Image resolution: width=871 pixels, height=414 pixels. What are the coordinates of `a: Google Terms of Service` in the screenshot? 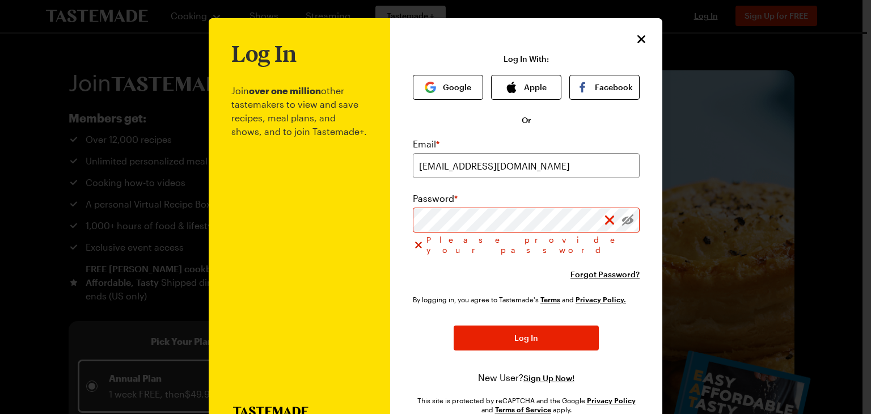 It's located at (523, 409).